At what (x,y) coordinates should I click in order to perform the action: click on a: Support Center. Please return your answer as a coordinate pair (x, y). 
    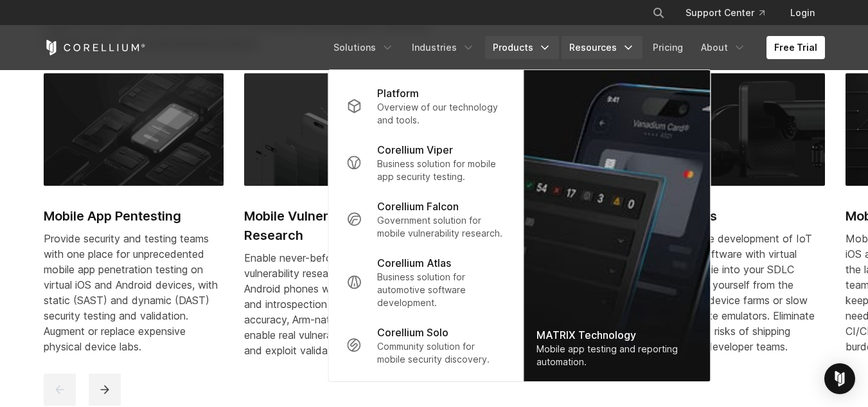
    Looking at the image, I should click on (724, 13).